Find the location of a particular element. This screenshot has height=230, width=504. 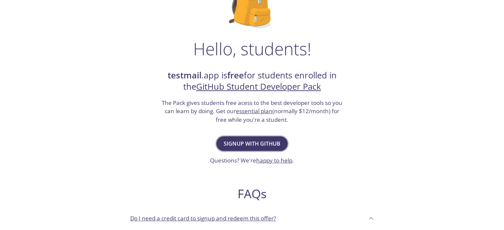

h2: FAQs is located at coordinates (252, 194).